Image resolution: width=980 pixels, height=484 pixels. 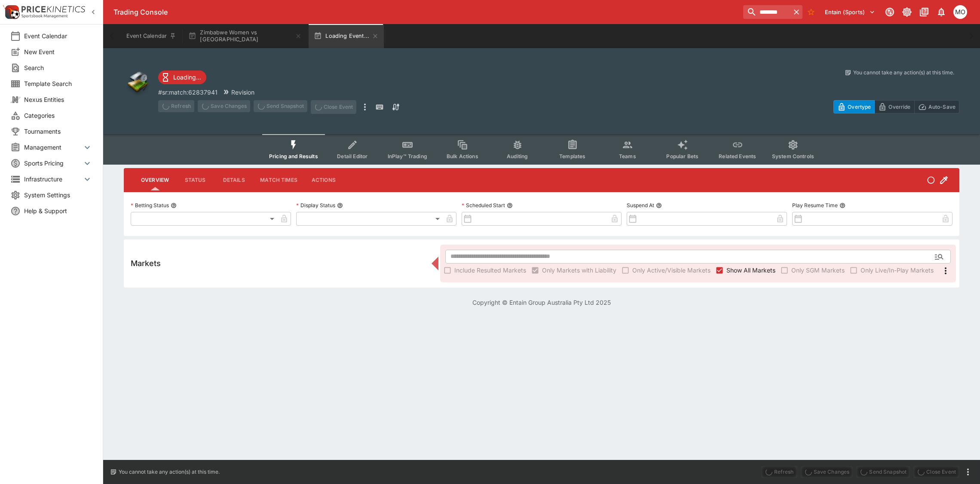 I want to click on button: Suspend At, so click(x=659, y=206).